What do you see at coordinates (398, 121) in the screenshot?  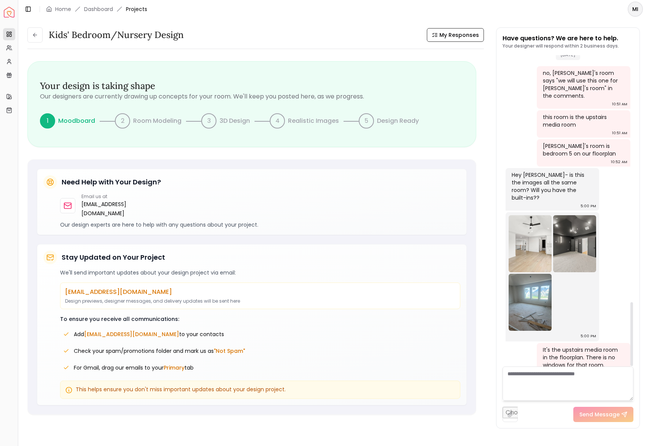 I see `p: Design Ready` at bounding box center [398, 121].